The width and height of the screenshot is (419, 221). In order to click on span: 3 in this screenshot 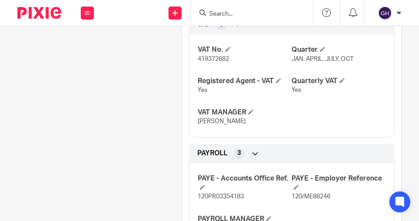, I will do `click(239, 153)`.